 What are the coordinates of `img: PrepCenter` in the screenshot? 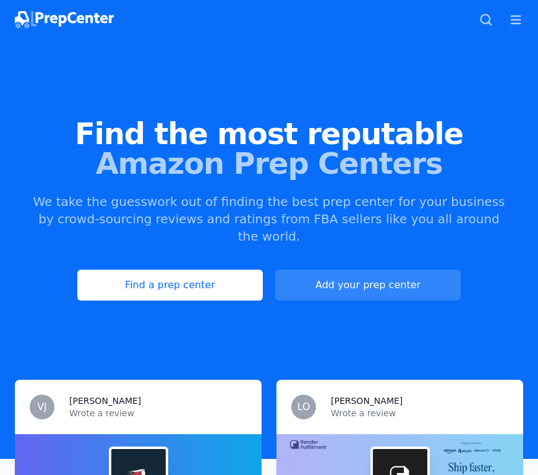 It's located at (64, 20).